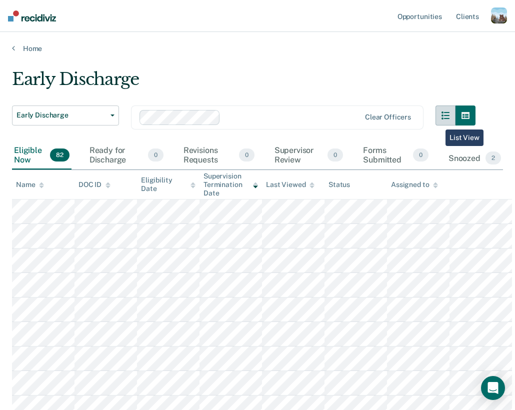  I want to click on div: Status, so click(339, 185).